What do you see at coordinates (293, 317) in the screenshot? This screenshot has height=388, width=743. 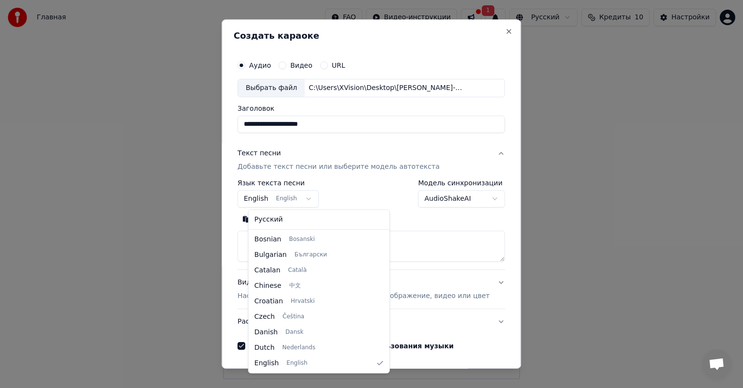 I see `span: Čeština` at bounding box center [293, 317].